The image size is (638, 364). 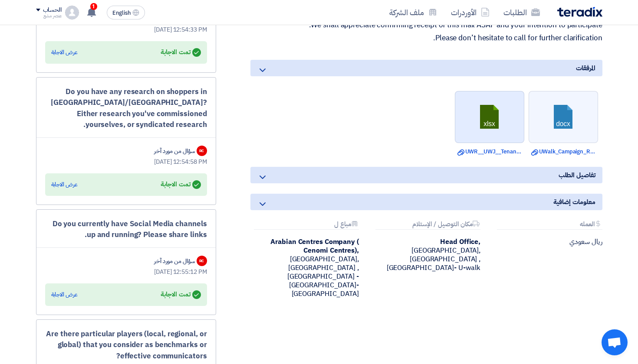 I want to click on div: Do you currently have Social Media channels up and running? Please share links., so click(x=126, y=229).